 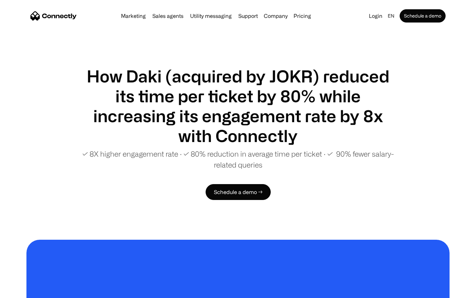 What do you see at coordinates (238, 192) in the screenshot?
I see `a: Schedule a demo →` at bounding box center [238, 192].